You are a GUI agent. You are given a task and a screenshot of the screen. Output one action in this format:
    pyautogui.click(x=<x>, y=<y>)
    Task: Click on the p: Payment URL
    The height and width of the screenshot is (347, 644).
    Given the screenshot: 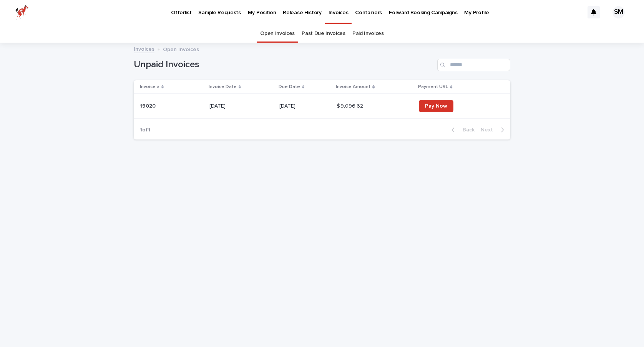 What is the action you would take?
    pyautogui.click(x=433, y=87)
    